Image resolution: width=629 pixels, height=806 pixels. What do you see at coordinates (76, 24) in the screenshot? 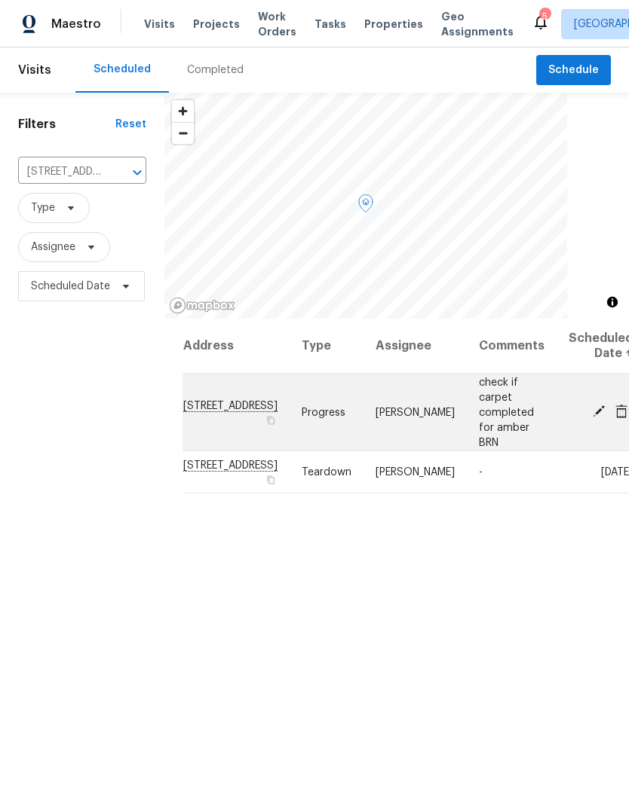
I see `span: Maestro` at bounding box center [76, 24].